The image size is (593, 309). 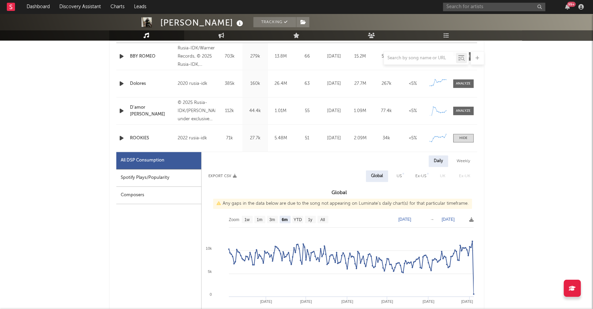 I want to click on div: Ex-US, so click(x=421, y=176).